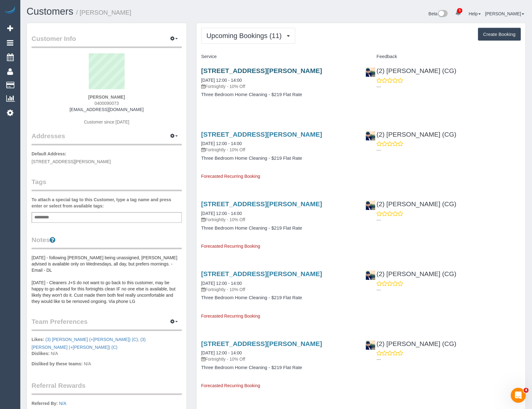  Describe the element at coordinates (107, 41) in the screenshot. I see `legend: Customer Info` at that location.